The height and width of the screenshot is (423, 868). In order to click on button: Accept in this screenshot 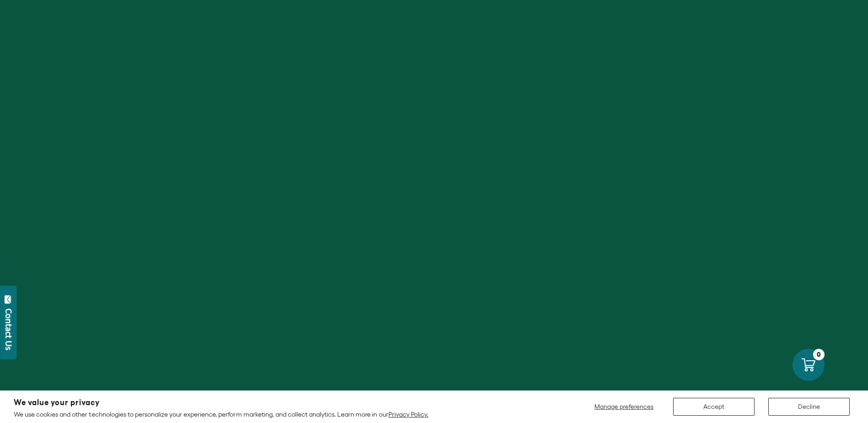, I will do `click(714, 406)`.